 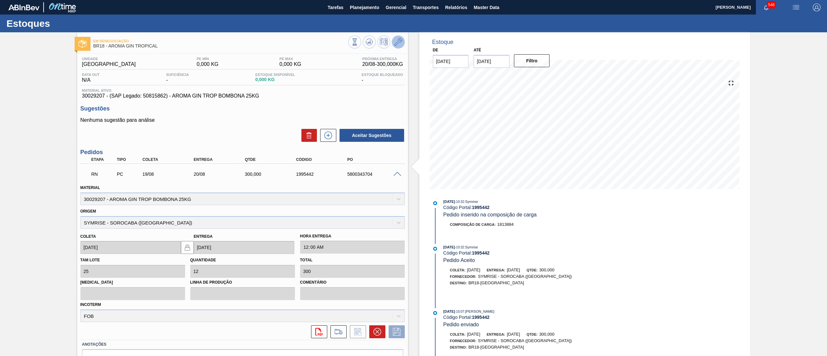 What do you see at coordinates (82, 44) in the screenshot?
I see `img: Ícone` at bounding box center [82, 44].